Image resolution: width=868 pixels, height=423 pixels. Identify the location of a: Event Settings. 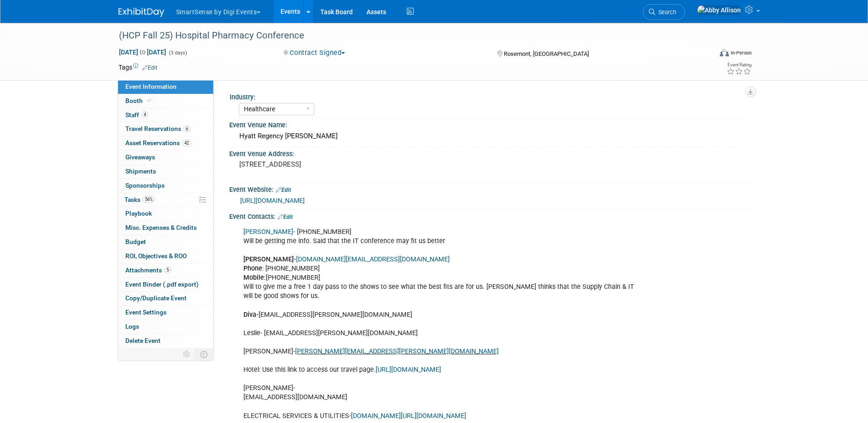
(166, 313).